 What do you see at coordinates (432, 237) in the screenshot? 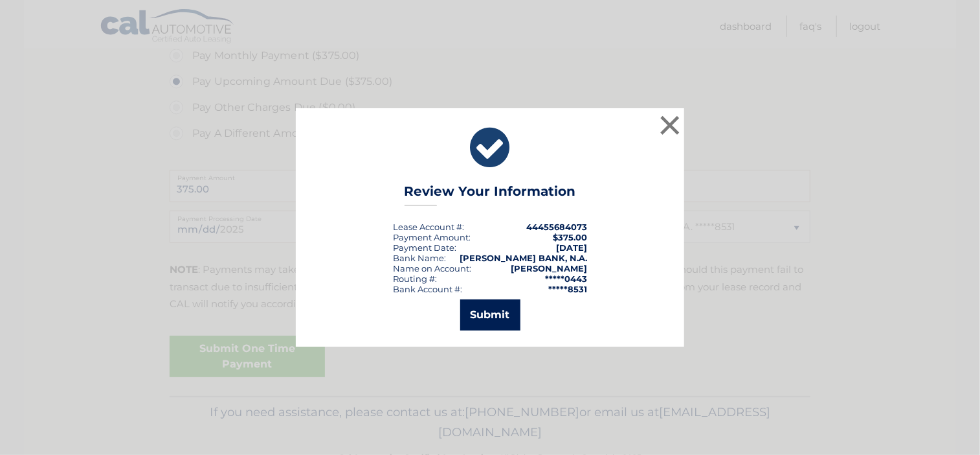
I see `div: Payment Amount:` at bounding box center [432, 237].